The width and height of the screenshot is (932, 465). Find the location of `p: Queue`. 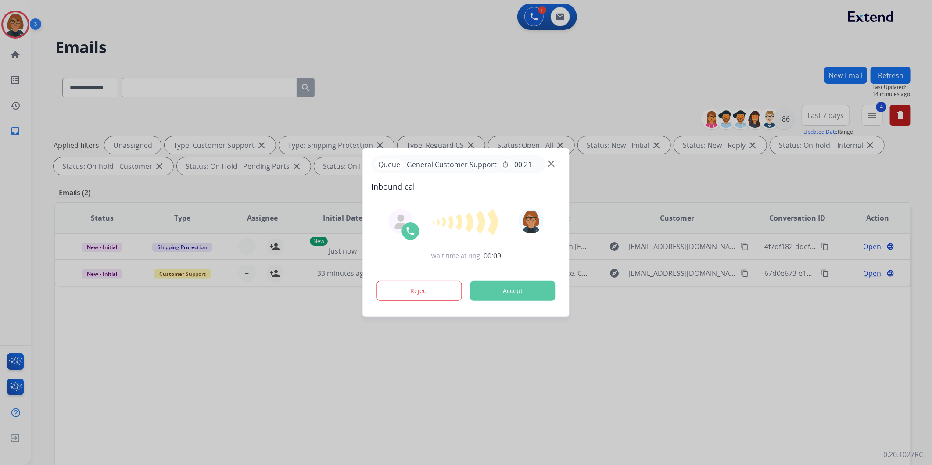

p: Queue is located at coordinates (389, 164).